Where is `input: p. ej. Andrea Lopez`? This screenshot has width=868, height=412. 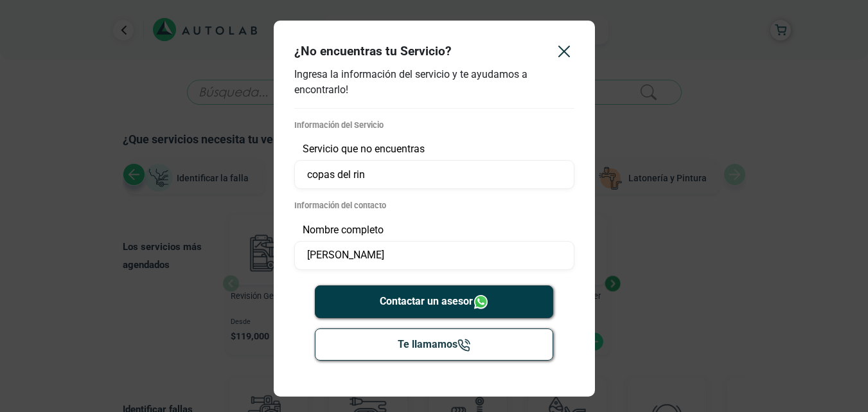
input: p. ej. Andrea Lopez is located at coordinates (434, 255).